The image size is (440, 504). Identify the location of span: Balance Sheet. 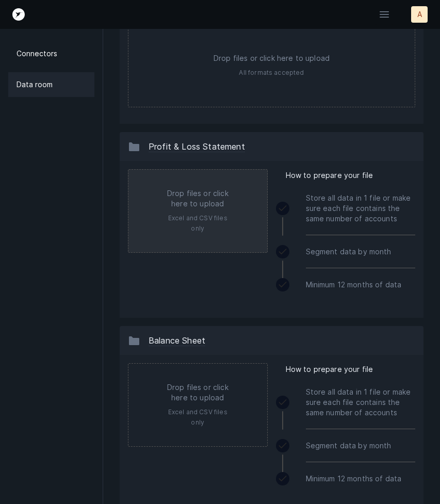
(177, 340).